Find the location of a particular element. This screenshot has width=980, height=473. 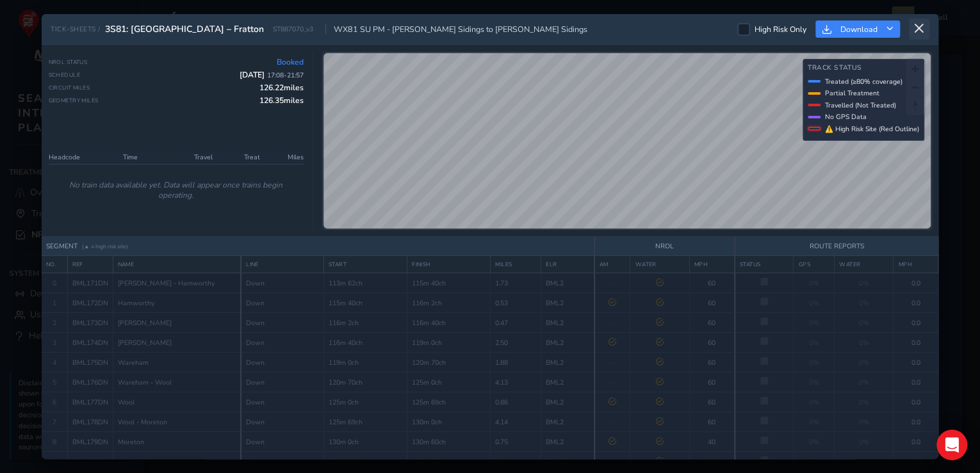

th: AM is located at coordinates (612, 264).